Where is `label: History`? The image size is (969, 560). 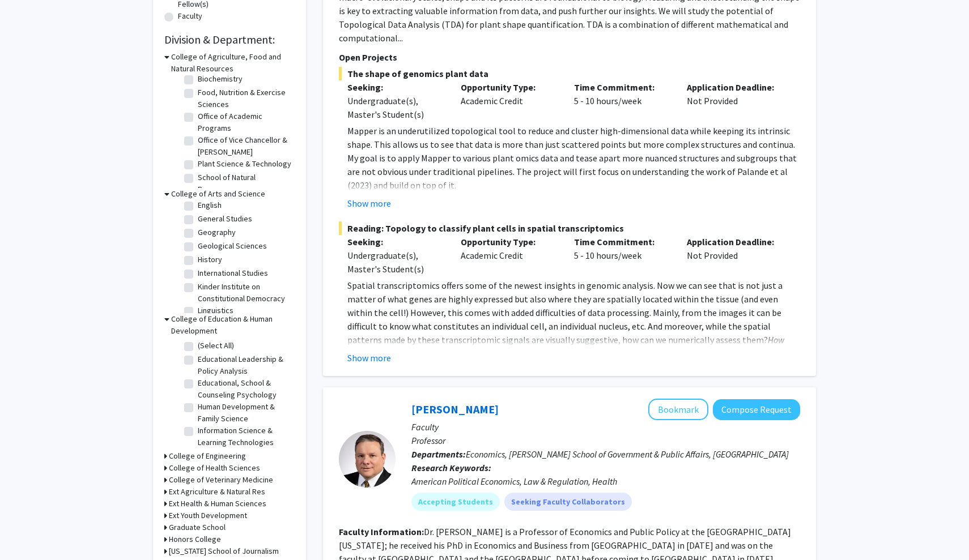
label: History is located at coordinates (210, 259).